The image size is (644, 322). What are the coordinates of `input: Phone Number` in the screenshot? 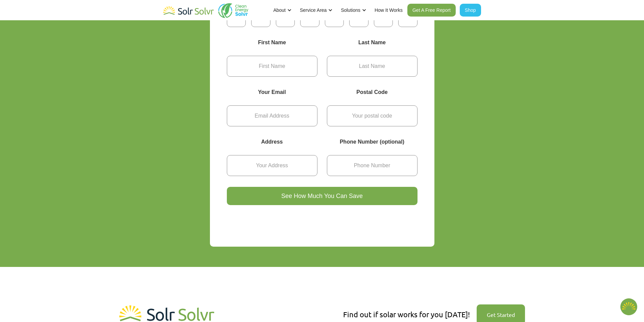 It's located at (372, 165).